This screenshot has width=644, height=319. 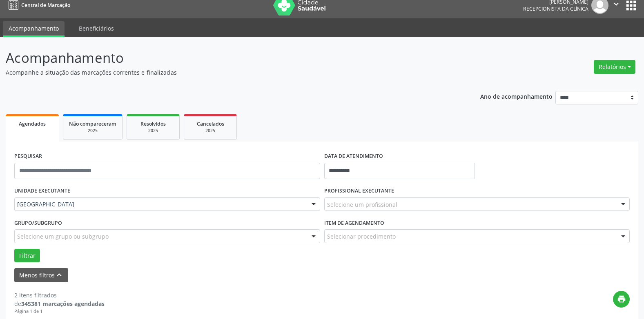 What do you see at coordinates (41, 275) in the screenshot?
I see `button: Menos filtroskeyboard_arrow_up` at bounding box center [41, 275].